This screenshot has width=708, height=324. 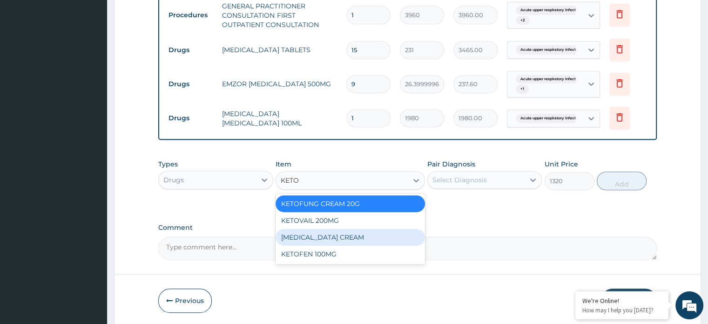 What do you see at coordinates (102, 58) in the screenshot?
I see `div: Chat with us now` at bounding box center [102, 58].